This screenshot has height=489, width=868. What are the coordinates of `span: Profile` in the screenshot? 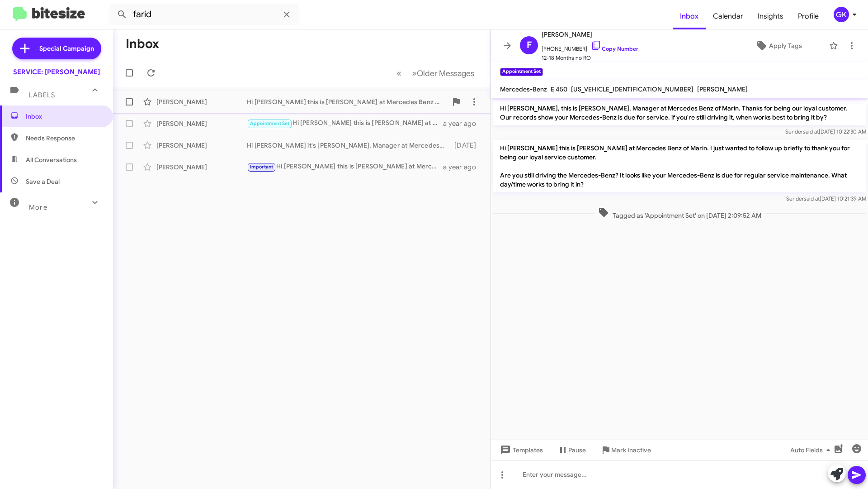 It's located at (808, 16).